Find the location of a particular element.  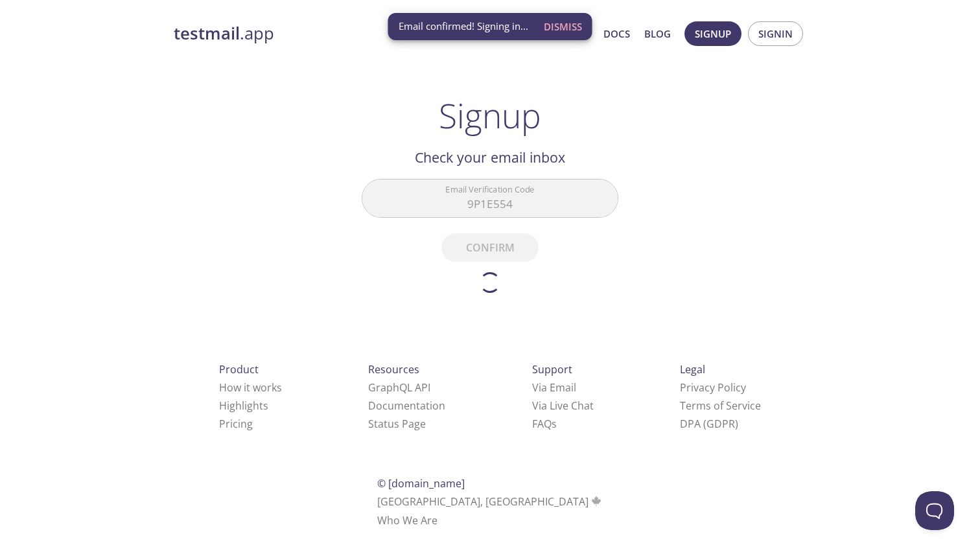

h2: Check your email inbox is located at coordinates (490, 157).